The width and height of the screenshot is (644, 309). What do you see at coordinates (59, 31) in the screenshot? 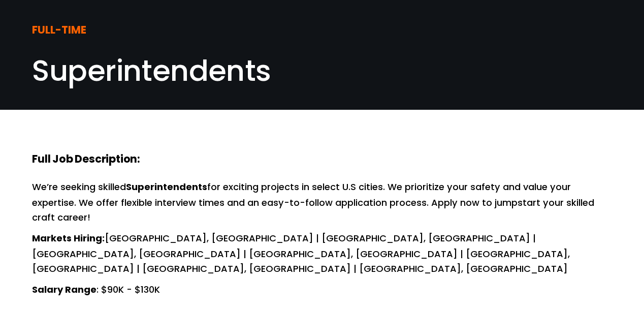
I see `strong: FULL-TIME` at bounding box center [59, 31].